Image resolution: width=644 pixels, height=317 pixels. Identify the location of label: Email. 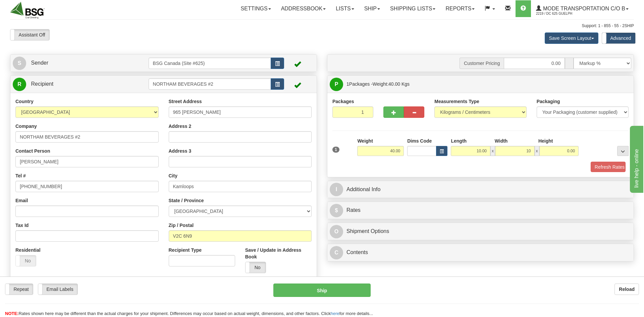
(22, 200).